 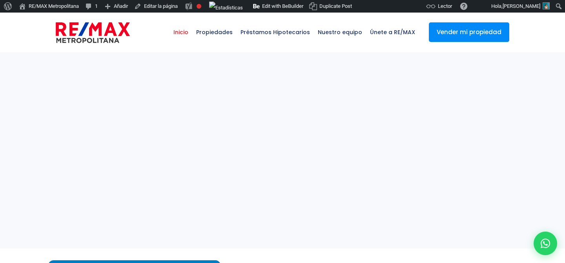 I want to click on span: Inicio, so click(x=181, y=32).